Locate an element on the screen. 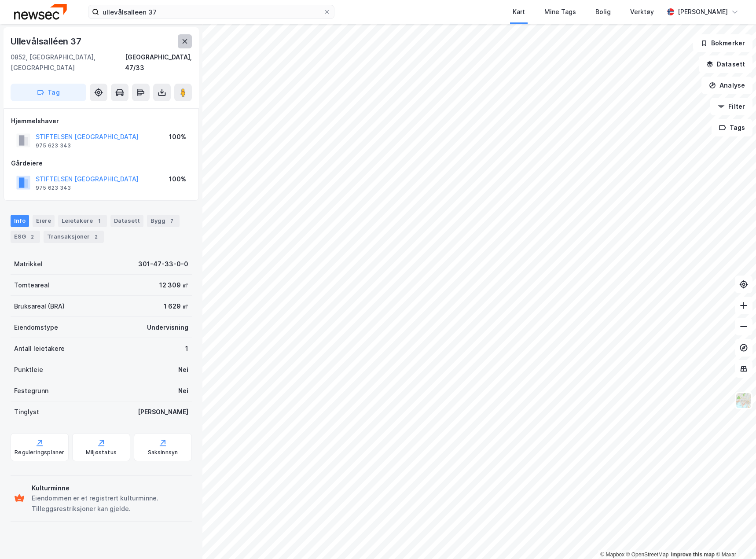 Image resolution: width=756 pixels, height=559 pixels. div: Eiendomstype is located at coordinates (36, 327).